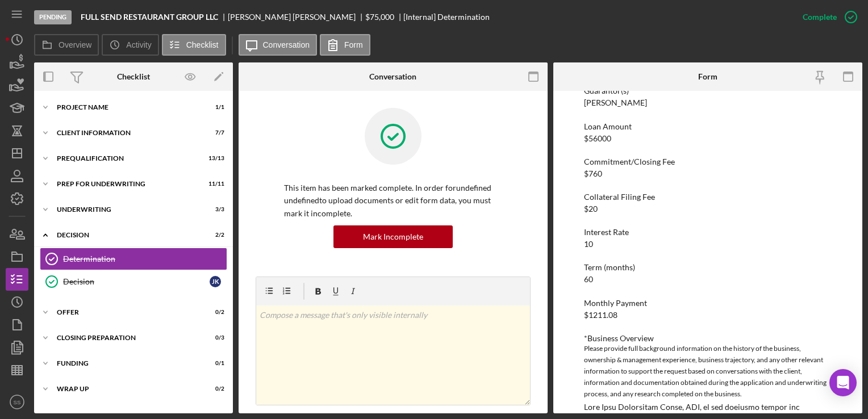 This screenshot has height=419, width=868. What do you see at coordinates (75, 45) in the screenshot?
I see `label: Overview` at bounding box center [75, 45].